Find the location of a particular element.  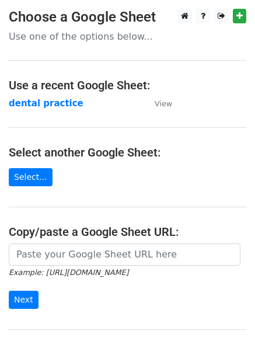

a: dental practice is located at coordinates (46, 103).